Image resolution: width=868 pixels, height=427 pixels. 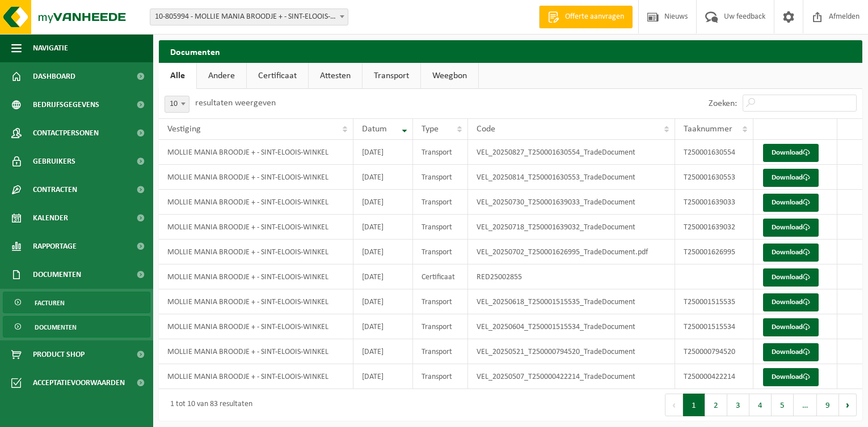 I want to click on td: RED25002855, so click(x=571, y=277).